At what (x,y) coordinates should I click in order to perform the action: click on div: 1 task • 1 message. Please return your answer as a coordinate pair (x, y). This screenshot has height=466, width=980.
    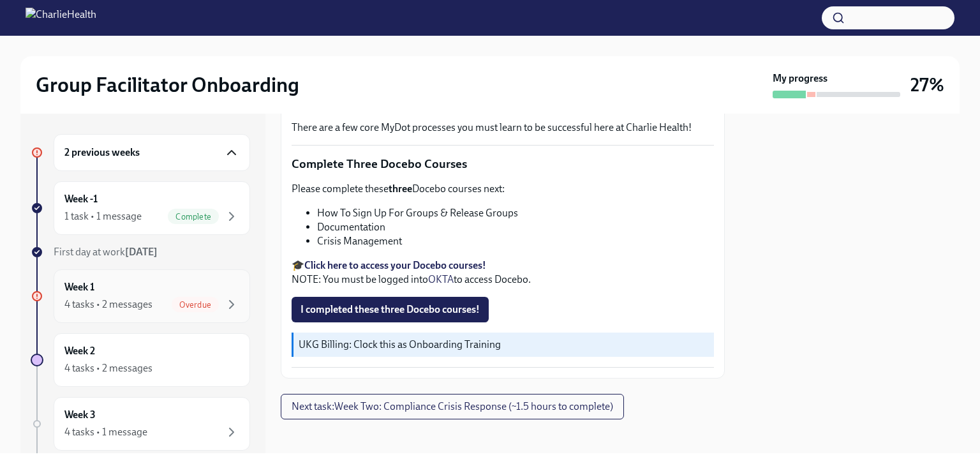
    Looking at the image, I should click on (103, 216).